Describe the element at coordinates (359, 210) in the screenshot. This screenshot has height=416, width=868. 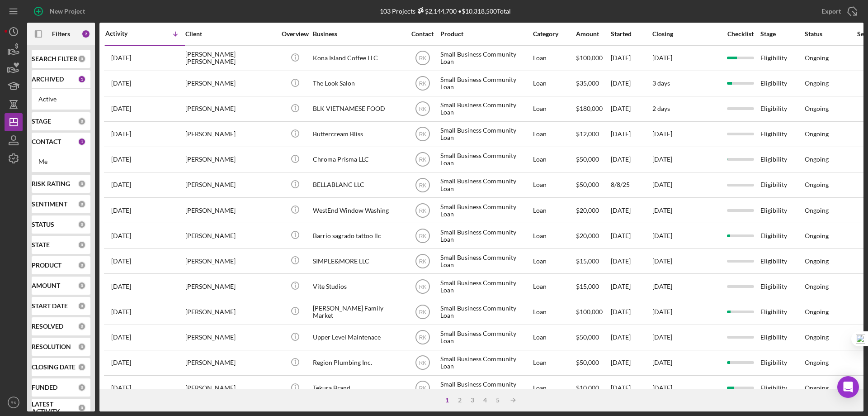
I see `div: WestEnd Window Washing` at that location.